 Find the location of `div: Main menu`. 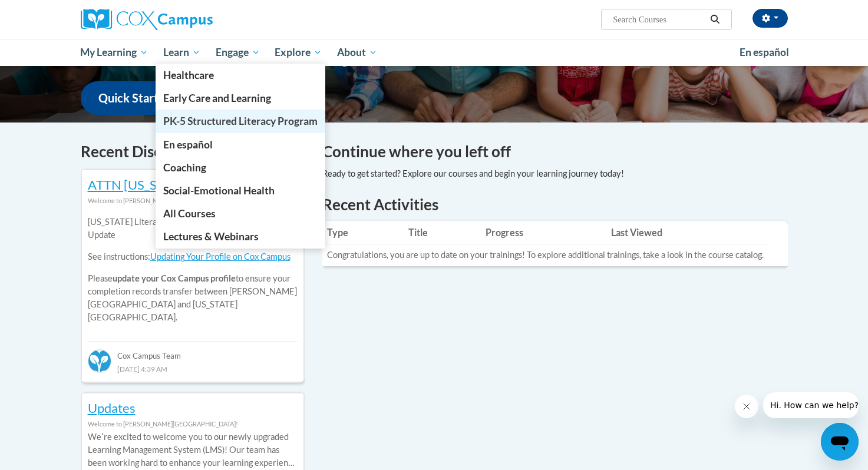

div: Main menu is located at coordinates (434, 52).